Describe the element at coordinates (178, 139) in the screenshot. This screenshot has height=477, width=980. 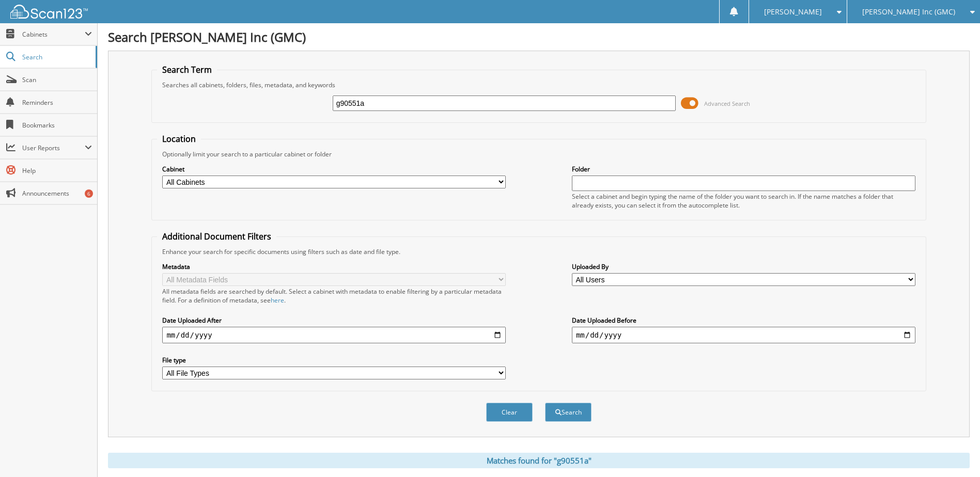
I see `legend: Location` at that location.